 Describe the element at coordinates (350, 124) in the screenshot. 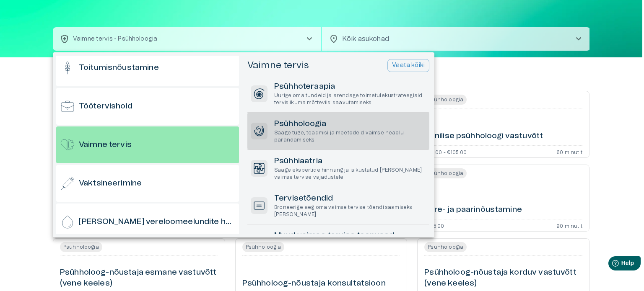

I see `h6: Psühholoogia` at that location.